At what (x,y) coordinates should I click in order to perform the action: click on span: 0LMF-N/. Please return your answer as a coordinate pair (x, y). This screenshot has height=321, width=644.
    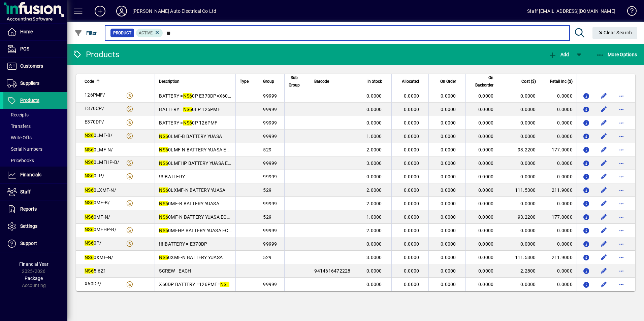
    Looking at the image, I should click on (98, 149).